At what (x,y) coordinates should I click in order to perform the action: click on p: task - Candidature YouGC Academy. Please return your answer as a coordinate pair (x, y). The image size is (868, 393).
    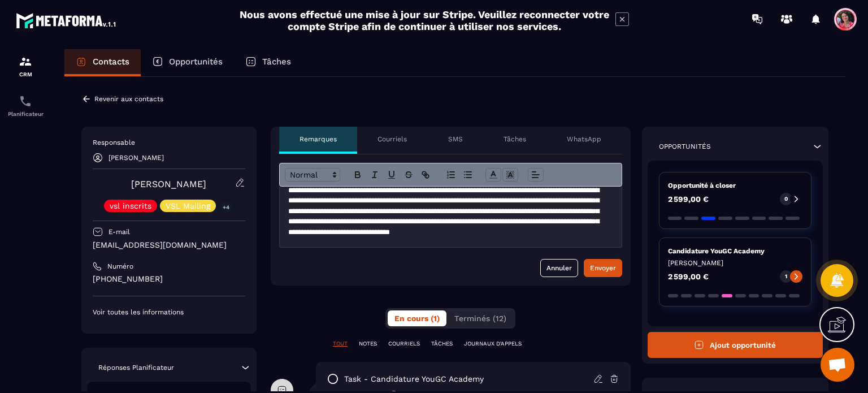
    Looking at the image, I should click on (414, 379).